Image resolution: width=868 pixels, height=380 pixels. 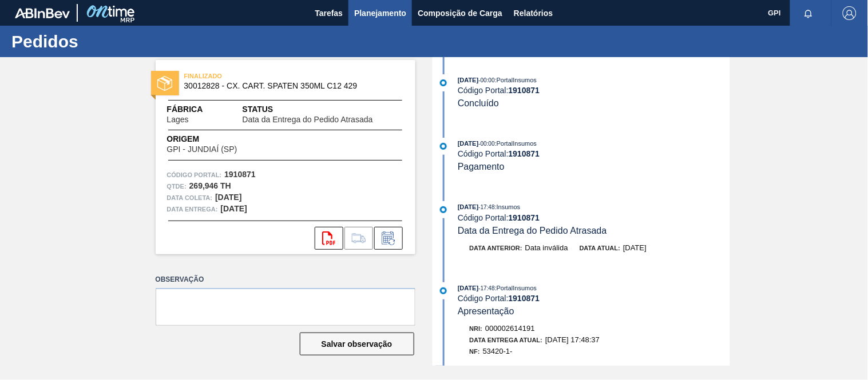 What do you see at coordinates (42, 13) in the screenshot?
I see `img: TNhmsLtSVTkK8tSr43FrP2fwEKptu5GPRR3wAAAABJRU5ErkJggg==` at bounding box center [42, 13].